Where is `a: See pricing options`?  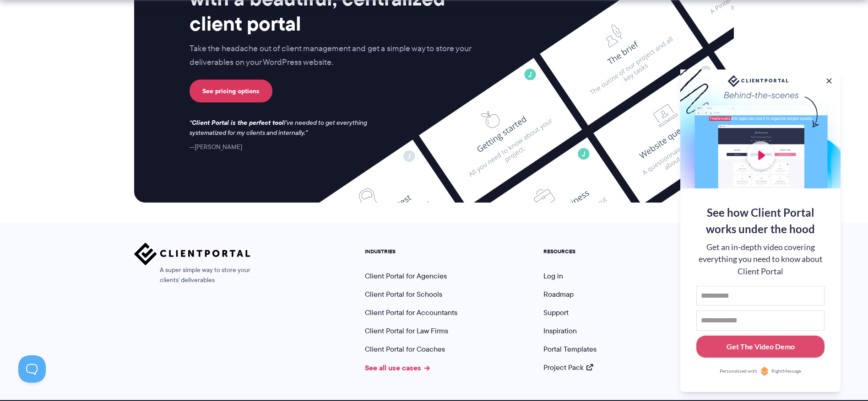
a: See pricing options is located at coordinates (231, 91).